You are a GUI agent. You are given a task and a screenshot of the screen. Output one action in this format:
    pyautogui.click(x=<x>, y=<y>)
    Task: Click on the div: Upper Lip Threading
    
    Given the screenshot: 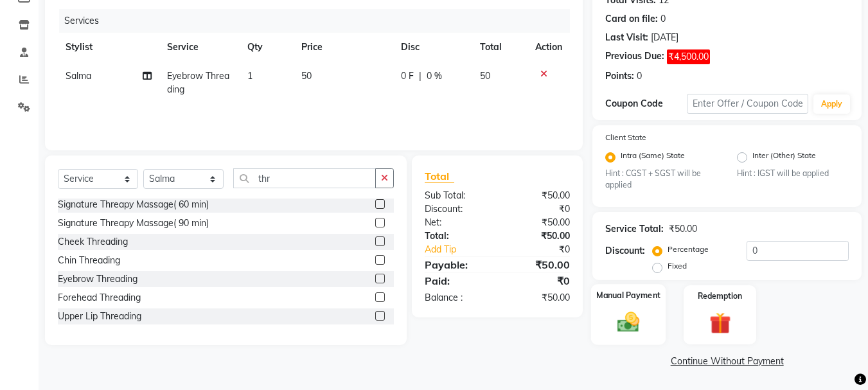 What is the action you would take?
    pyautogui.click(x=100, y=316)
    